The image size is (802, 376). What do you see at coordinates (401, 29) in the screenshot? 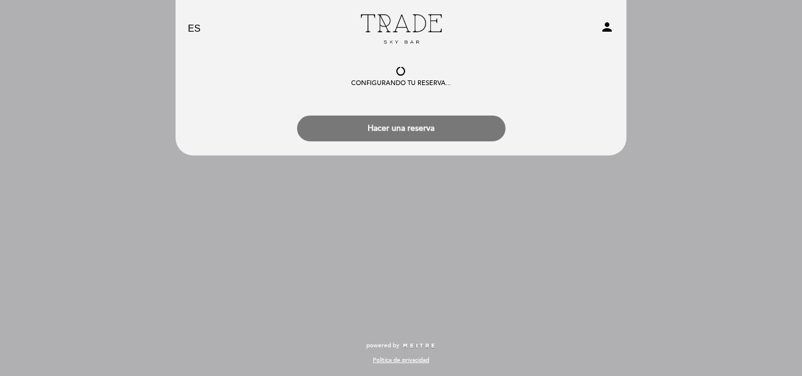
I see `a: Trade Sky Bar` at bounding box center [401, 29].